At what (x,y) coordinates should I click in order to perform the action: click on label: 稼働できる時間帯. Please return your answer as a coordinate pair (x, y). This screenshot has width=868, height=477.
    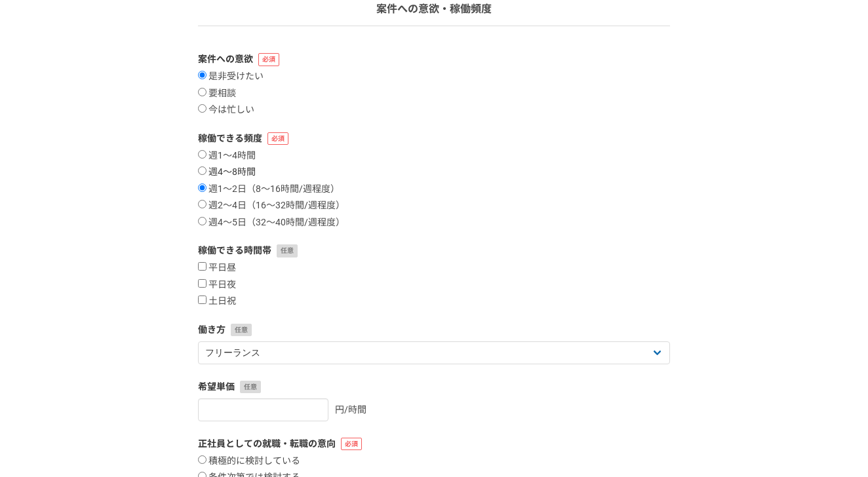
    Looking at the image, I should click on (434, 250).